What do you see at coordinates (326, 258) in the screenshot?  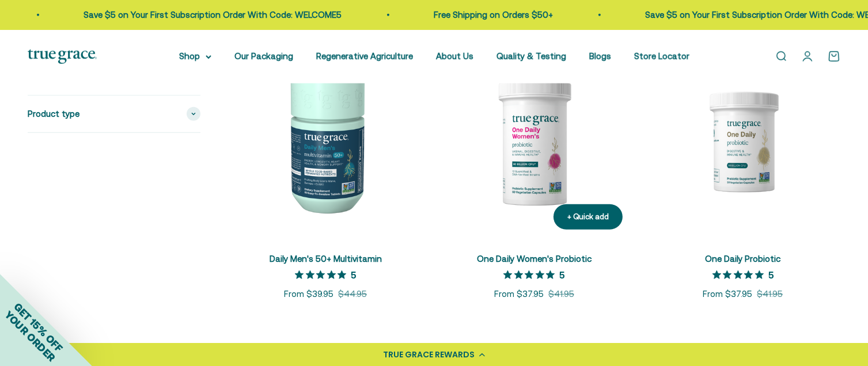 I see `a: Daily Men's 50+ Multivitamin` at bounding box center [326, 258].